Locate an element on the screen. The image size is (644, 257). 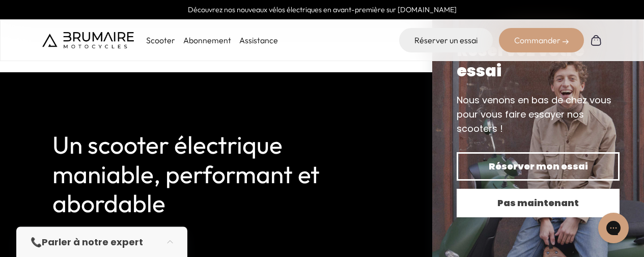
button: Gorgias live chat is located at coordinates (20, 19).